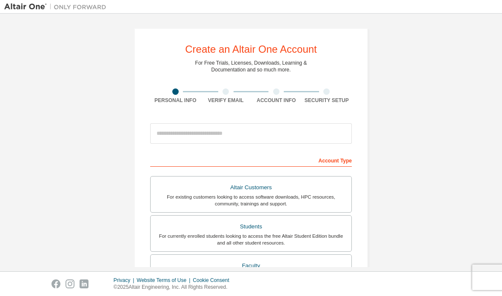 The image size is (502, 296). What do you see at coordinates (276, 100) in the screenshot?
I see `div: Account Info` at bounding box center [276, 100].